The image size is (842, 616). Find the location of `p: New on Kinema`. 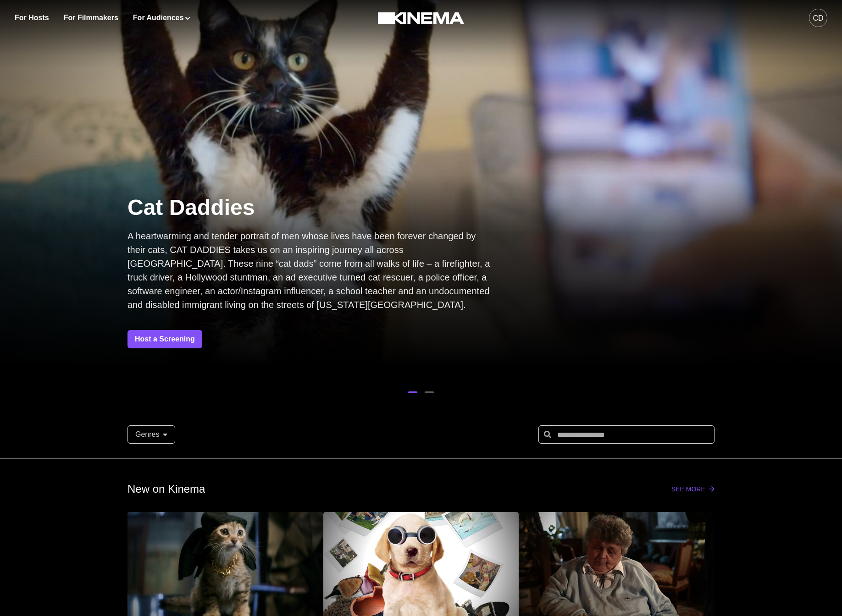

p: New on Kinema is located at coordinates (166, 489).